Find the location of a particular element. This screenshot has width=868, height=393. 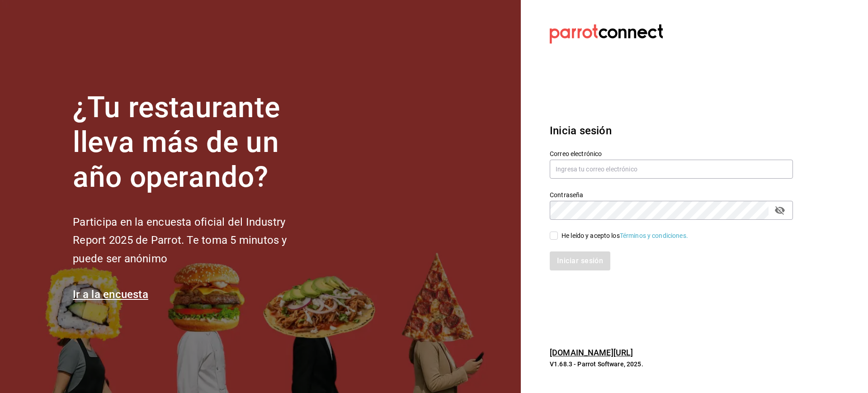

a: Ir a la encuesta is located at coordinates (111, 295).